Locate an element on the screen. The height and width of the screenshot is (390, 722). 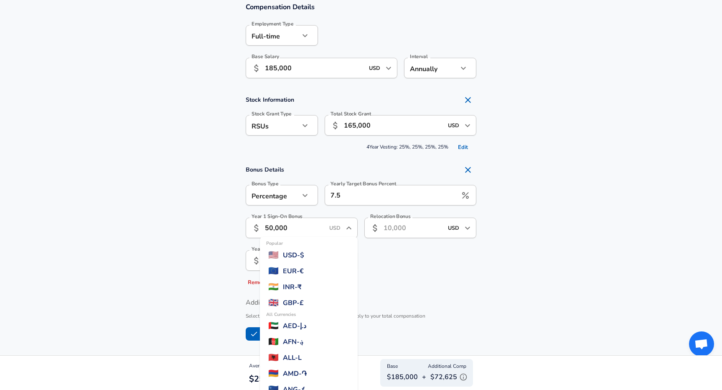
span: USD - $ is located at coordinates (293, 255).